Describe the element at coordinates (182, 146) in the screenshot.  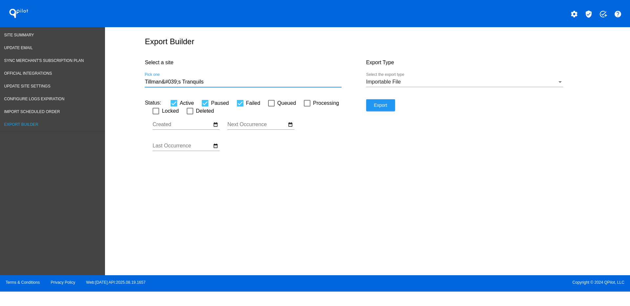
I see `input: Last Occurrence` at that location.